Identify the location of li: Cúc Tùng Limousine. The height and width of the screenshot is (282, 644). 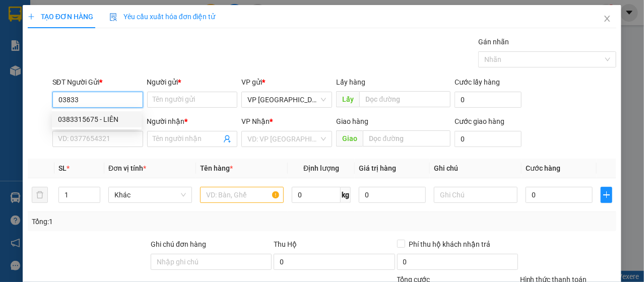
(76, 23).